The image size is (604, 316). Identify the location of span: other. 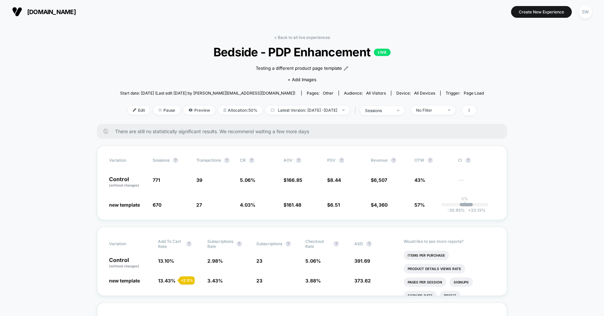
(328, 93).